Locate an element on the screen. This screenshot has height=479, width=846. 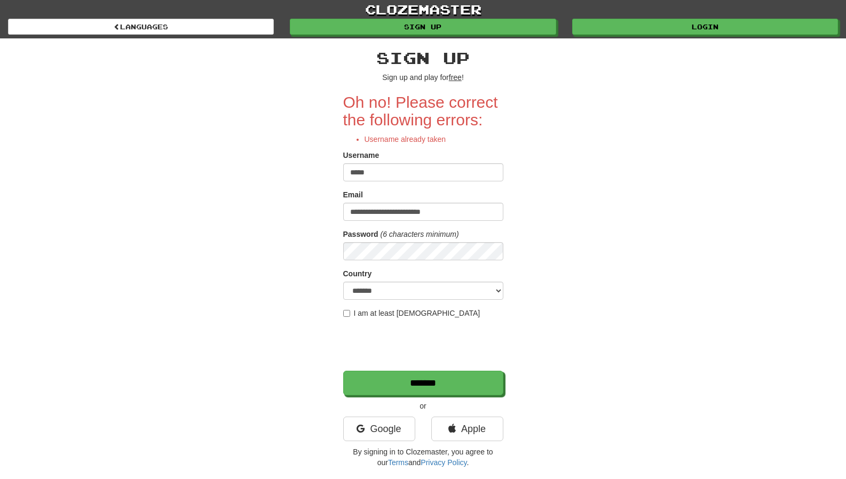
h2: Sign up is located at coordinates (423, 58).